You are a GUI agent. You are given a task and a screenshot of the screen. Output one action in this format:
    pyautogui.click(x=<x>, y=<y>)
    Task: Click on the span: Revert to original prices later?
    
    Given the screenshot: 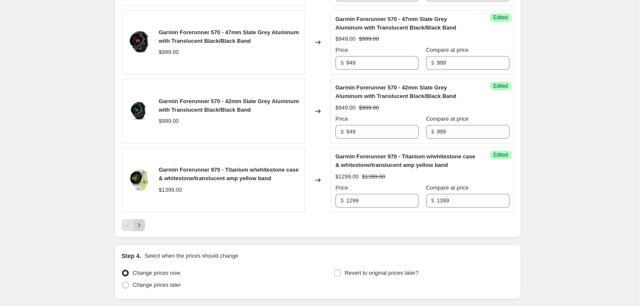 What is the action you would take?
    pyautogui.click(x=381, y=272)
    